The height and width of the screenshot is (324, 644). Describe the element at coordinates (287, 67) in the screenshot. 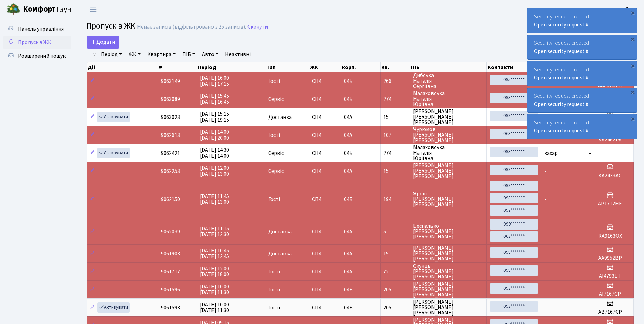

I see `th: Тип` at that location.